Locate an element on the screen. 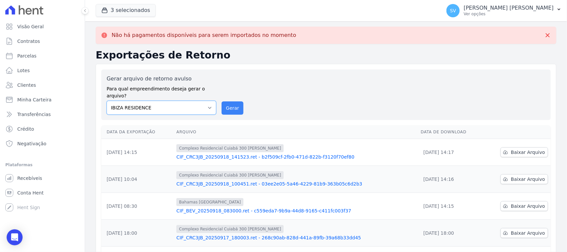  span: Visão Geral is located at coordinates (31, 27).